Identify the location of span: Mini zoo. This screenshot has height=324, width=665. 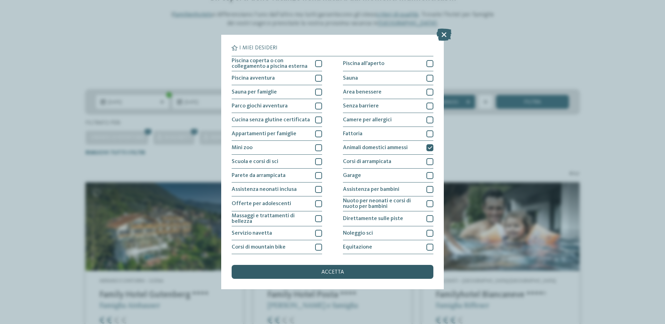
(242, 148).